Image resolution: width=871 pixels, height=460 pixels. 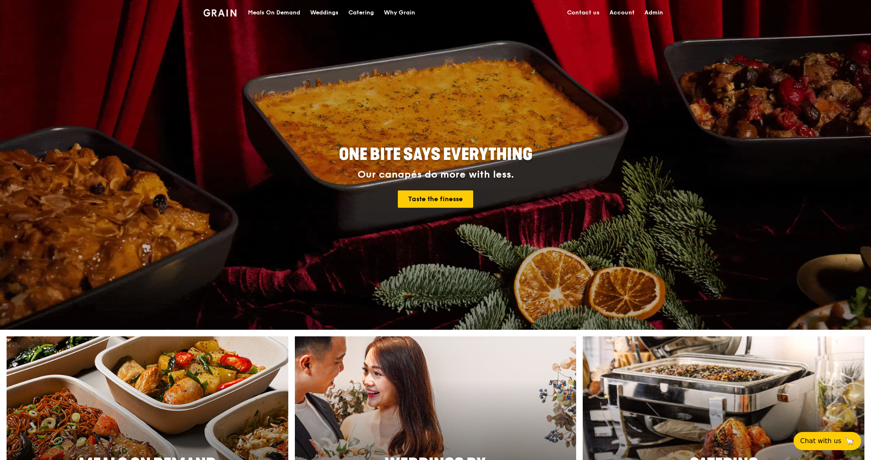 I want to click on button: Chat with us🦙, so click(x=828, y=441).